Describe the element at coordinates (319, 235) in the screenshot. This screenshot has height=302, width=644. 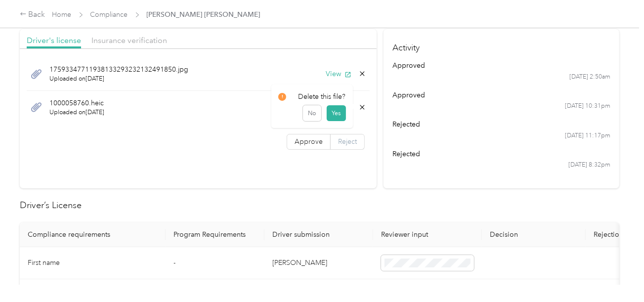
I see `th: Driver submission` at that location.